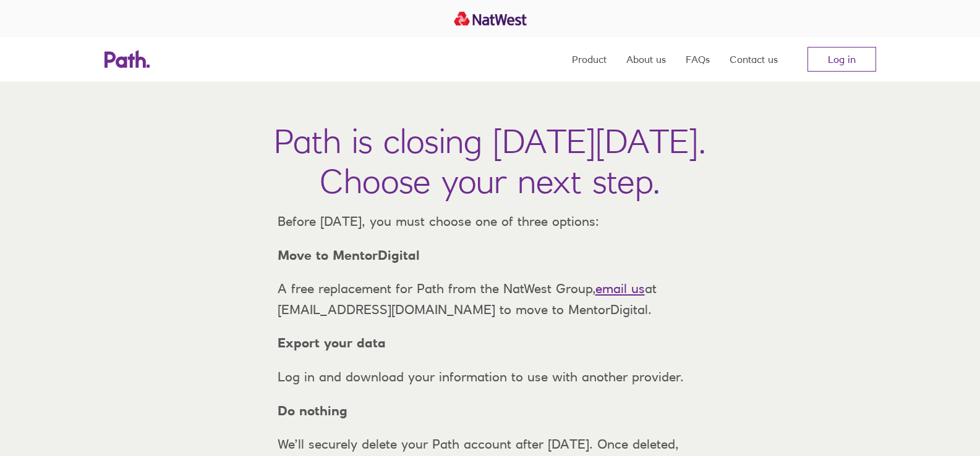 The height and width of the screenshot is (456, 980). I want to click on a: FAQs, so click(698, 59).